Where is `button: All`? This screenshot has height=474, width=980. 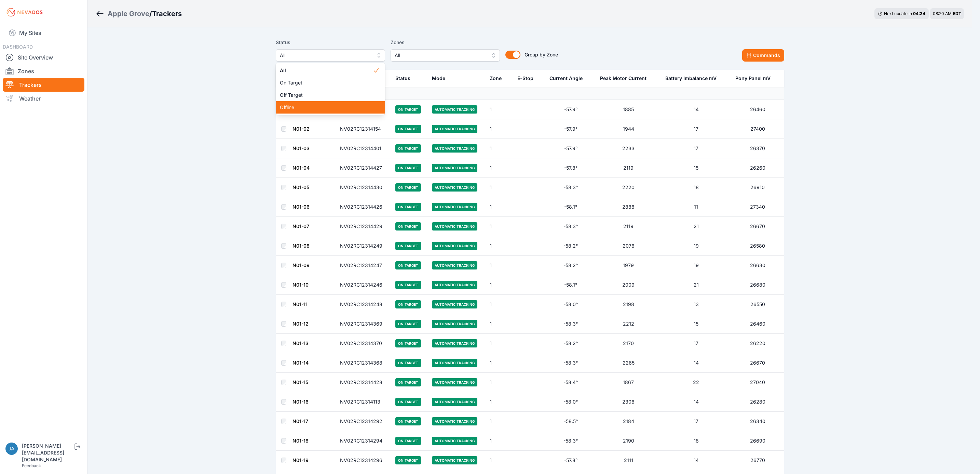 button: All is located at coordinates (331, 55).